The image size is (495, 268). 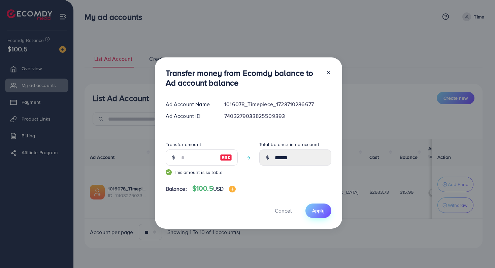 What do you see at coordinates (169, 173) in the screenshot?
I see `img: guide` at bounding box center [169, 173].